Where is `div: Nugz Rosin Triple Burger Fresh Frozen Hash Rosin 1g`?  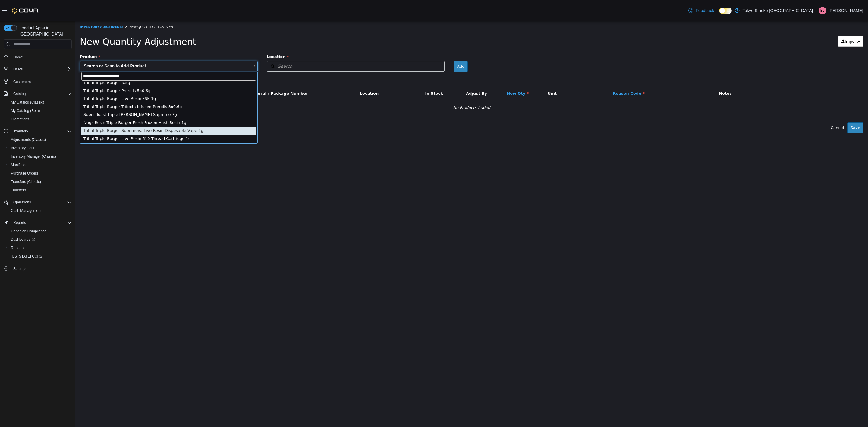
div: Nugz Rosin Triple Burger Fresh Frozen Hash Rosin 1g is located at coordinates (93, 102).